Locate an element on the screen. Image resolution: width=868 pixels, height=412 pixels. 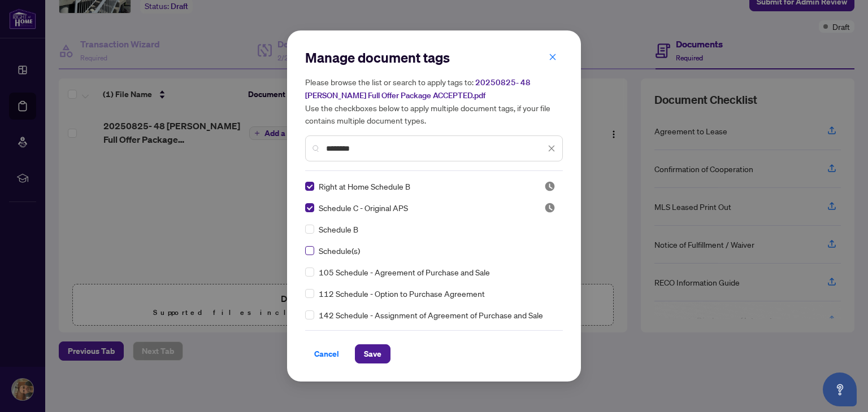
span: Cancel is located at coordinates (326, 354).